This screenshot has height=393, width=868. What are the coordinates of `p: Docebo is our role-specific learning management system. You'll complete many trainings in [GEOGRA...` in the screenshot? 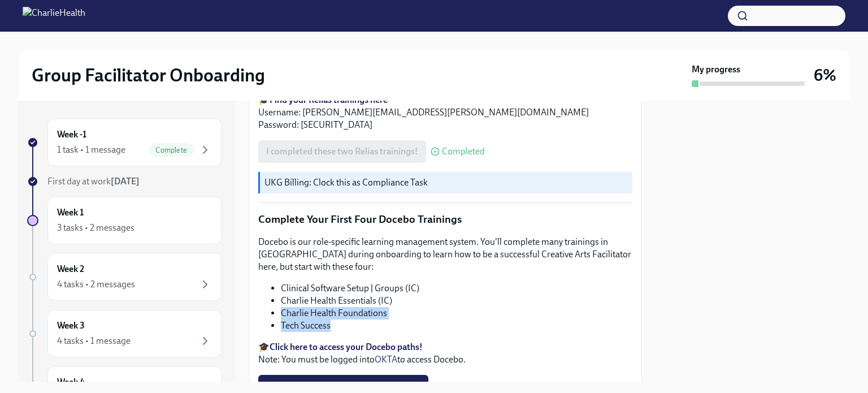 It's located at (446, 254).